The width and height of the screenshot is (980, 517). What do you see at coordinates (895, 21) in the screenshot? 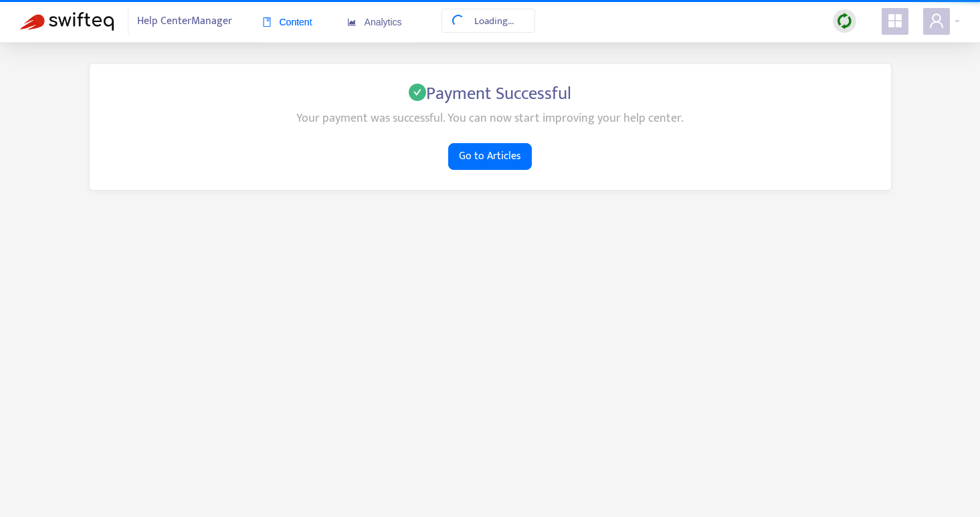
I see `span: appstore` at bounding box center [895, 21].